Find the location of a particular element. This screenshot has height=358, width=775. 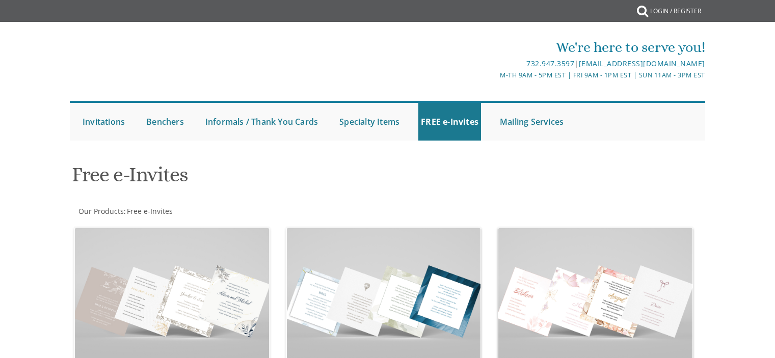

a: Mailing Services is located at coordinates (531, 122).